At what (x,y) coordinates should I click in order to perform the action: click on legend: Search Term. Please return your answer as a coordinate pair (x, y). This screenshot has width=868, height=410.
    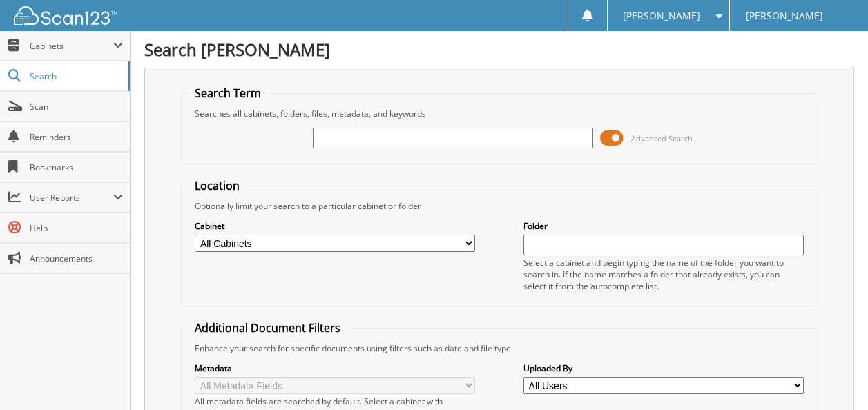
    Looking at the image, I should click on (228, 93).